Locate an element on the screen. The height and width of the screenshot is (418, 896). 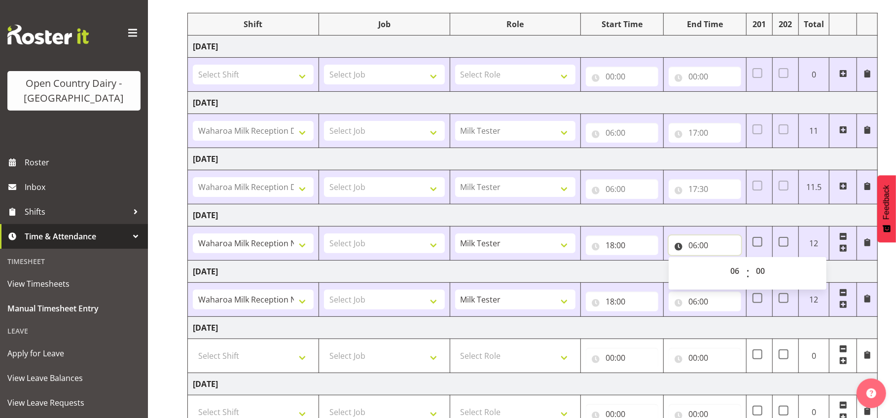
span: Manual Timesheet Entry is located at coordinates (74, 308).